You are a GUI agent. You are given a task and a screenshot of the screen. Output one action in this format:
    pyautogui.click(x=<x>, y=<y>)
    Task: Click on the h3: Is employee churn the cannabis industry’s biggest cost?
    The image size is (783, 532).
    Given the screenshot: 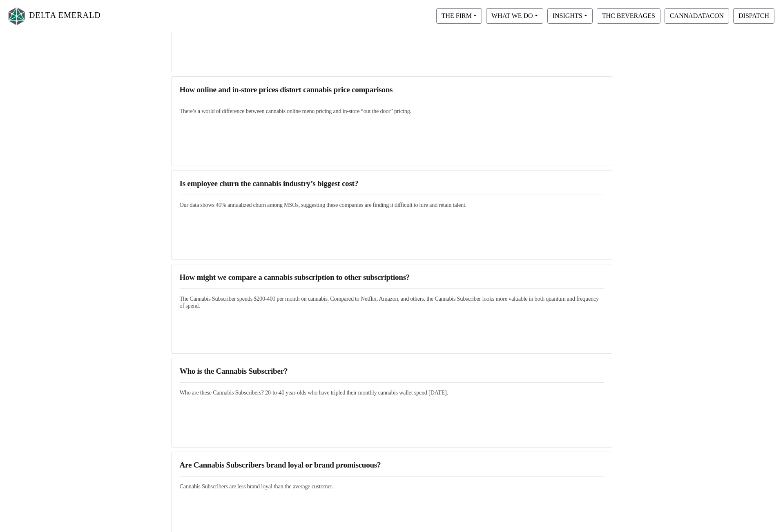 What is the action you would take?
    pyautogui.click(x=391, y=183)
    